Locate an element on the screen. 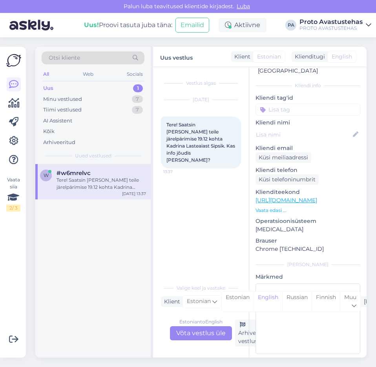 The width and height of the screenshot is (376, 367). div: Valige keel ja vastake is located at coordinates (201, 288).